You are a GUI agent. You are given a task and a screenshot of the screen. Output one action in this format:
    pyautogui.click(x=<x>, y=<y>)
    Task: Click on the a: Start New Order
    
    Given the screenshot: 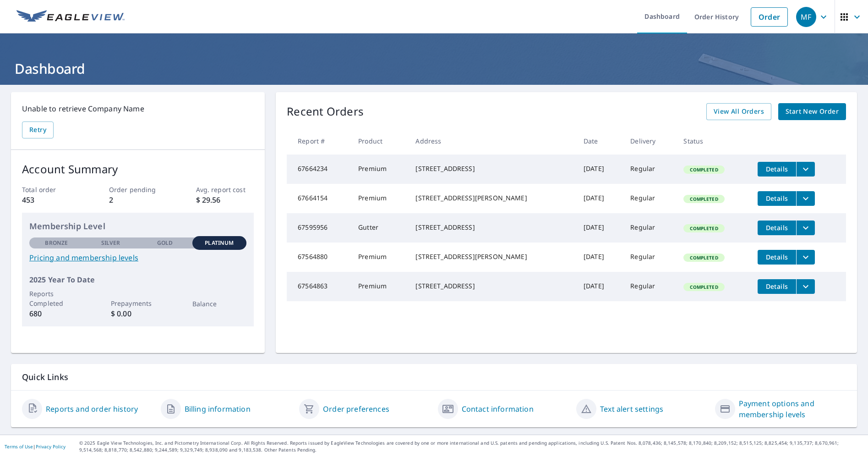 What is the action you would take?
    pyautogui.click(x=812, y=111)
    